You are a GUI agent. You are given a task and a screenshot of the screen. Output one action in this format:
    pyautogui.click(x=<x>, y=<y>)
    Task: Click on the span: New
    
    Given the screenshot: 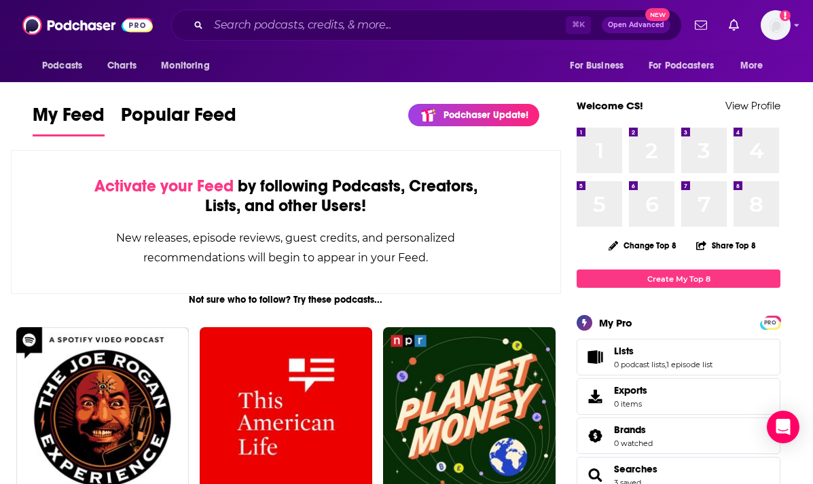 What is the action you would take?
    pyautogui.click(x=657, y=14)
    